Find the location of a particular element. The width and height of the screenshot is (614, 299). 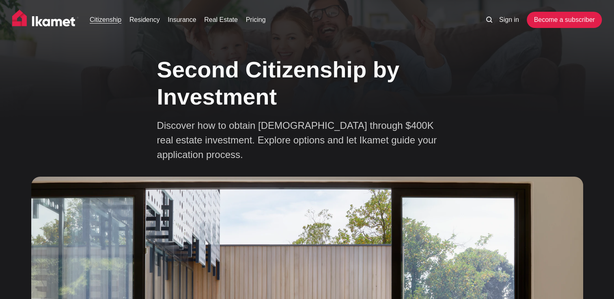

a: Pricing is located at coordinates (255, 20).